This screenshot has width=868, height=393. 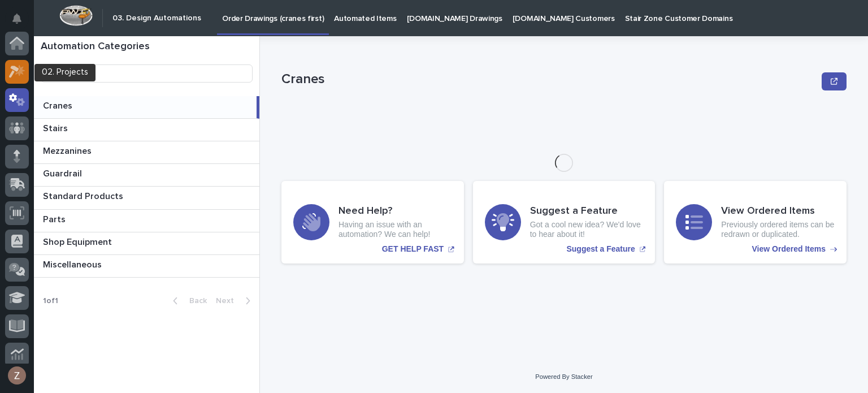 What do you see at coordinates (17, 375) in the screenshot?
I see `button: users-avatar` at bounding box center [17, 375].